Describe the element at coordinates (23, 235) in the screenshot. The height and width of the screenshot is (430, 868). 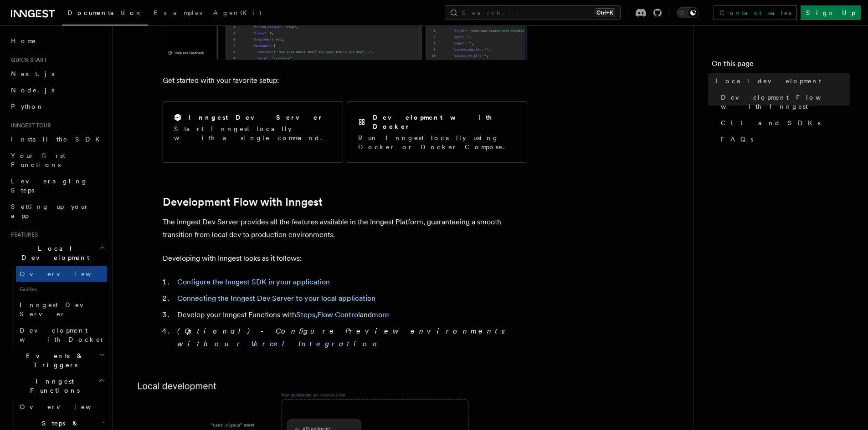
I see `span: Features` at that location.